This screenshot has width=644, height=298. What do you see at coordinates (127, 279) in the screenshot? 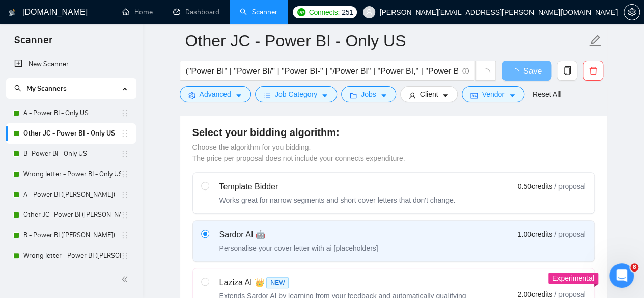
I see `span: double-left` at bounding box center [127, 279].